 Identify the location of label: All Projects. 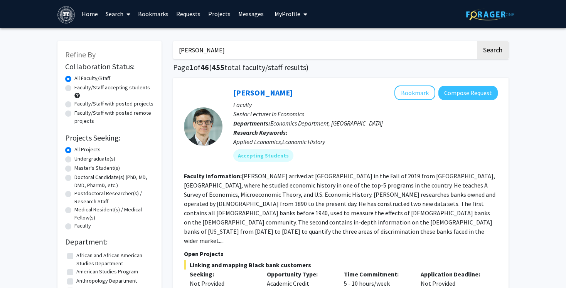
(88, 150).